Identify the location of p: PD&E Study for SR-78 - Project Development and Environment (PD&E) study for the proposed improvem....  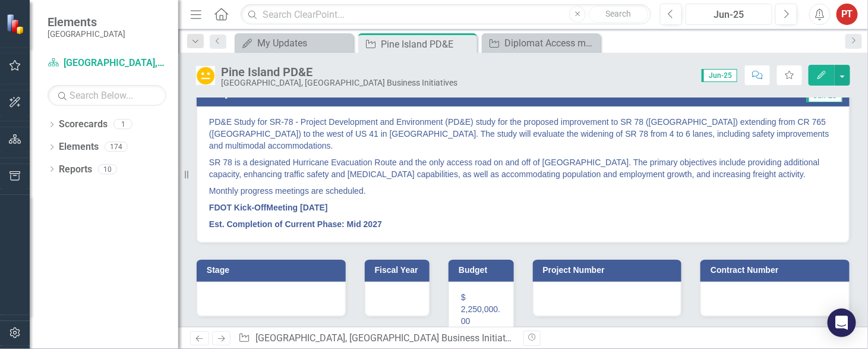
(523, 135).